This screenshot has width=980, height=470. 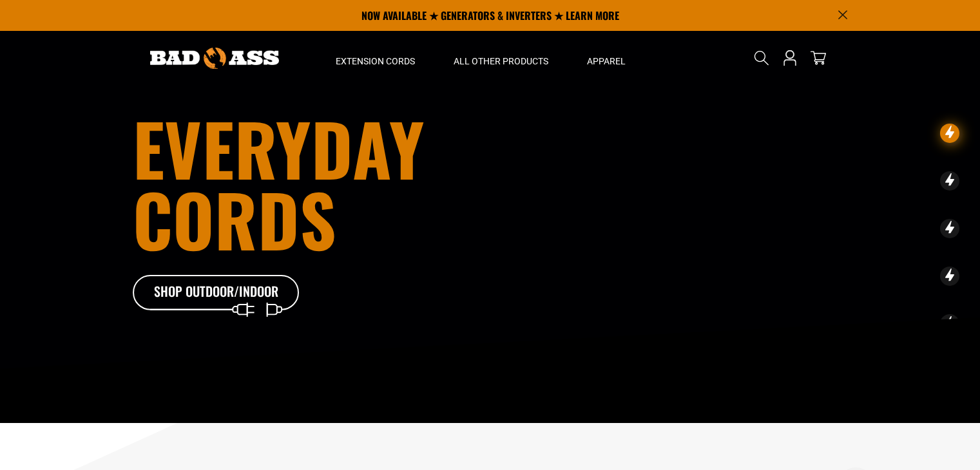 What do you see at coordinates (347, 183) in the screenshot?
I see `h1: Everyday cords` at bounding box center [347, 183].